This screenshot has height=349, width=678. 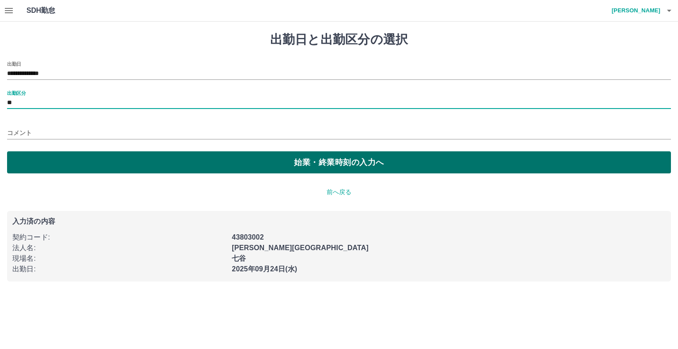 What do you see at coordinates (239, 258) in the screenshot?
I see `b: 七谷` at bounding box center [239, 258].